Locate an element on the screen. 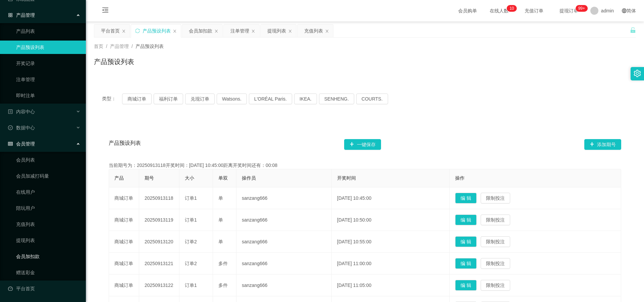 This screenshot has width=644, height=302. a: 会员列表 is located at coordinates (48, 160).